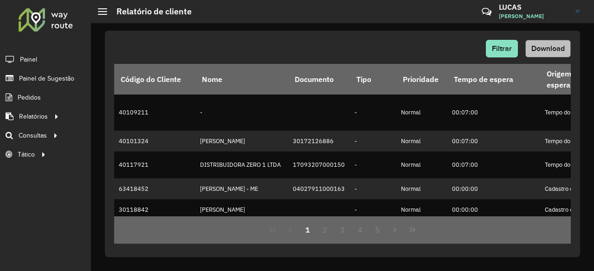 This screenshot has width=594, height=271. What do you see at coordinates (395, 230) in the screenshot?
I see `button: Next Page` at bounding box center [395, 230].